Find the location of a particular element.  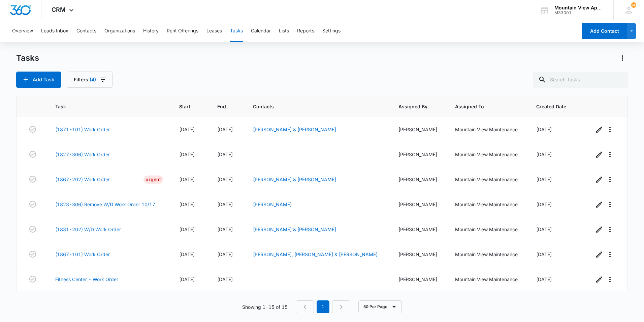

button: Reports is located at coordinates (305, 31).